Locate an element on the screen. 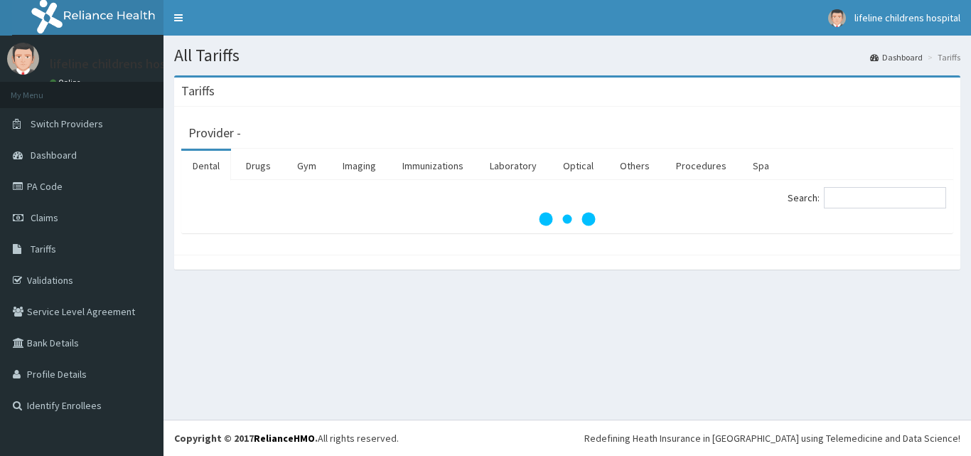 This screenshot has height=456, width=971. a: Imaging is located at coordinates (359, 166).